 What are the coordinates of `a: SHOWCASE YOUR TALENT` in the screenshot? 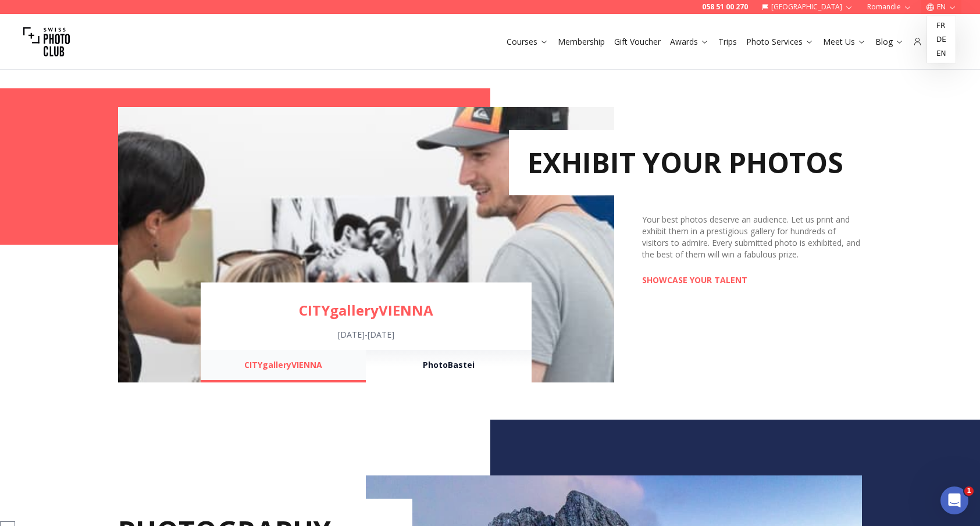 It's located at (694, 280).